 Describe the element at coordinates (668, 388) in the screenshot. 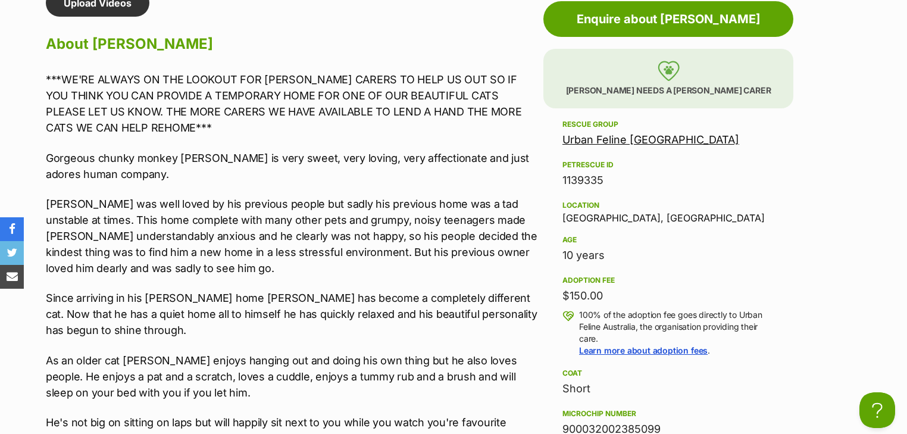

I see `div: Short` at that location.